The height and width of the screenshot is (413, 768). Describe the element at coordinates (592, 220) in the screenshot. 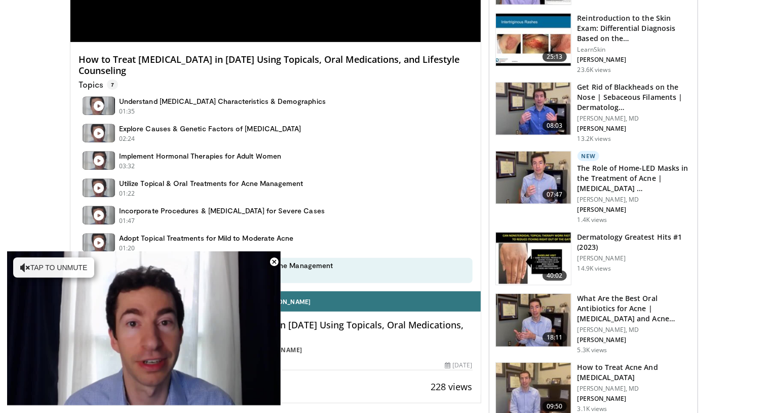

I see `p: 1.4K views` at that location.